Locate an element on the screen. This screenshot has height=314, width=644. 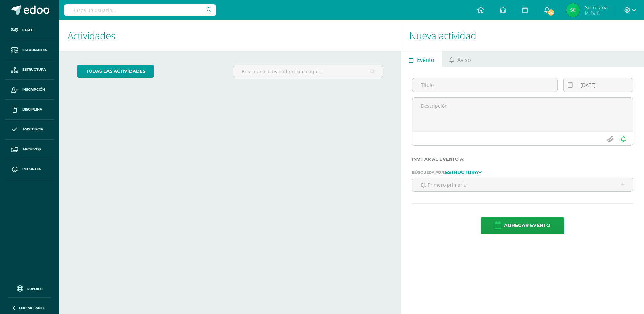
label: Invitar al evento a: is located at coordinates (523, 159).